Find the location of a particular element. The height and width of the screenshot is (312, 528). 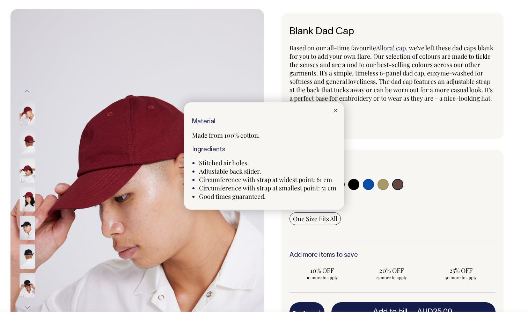

span: Stitched air holes. is located at coordinates (224, 163).